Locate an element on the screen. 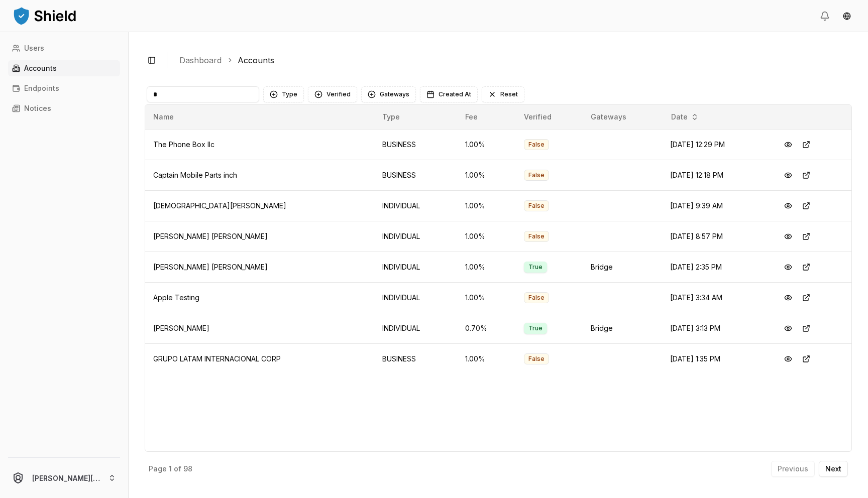  button: Next is located at coordinates (833, 469).